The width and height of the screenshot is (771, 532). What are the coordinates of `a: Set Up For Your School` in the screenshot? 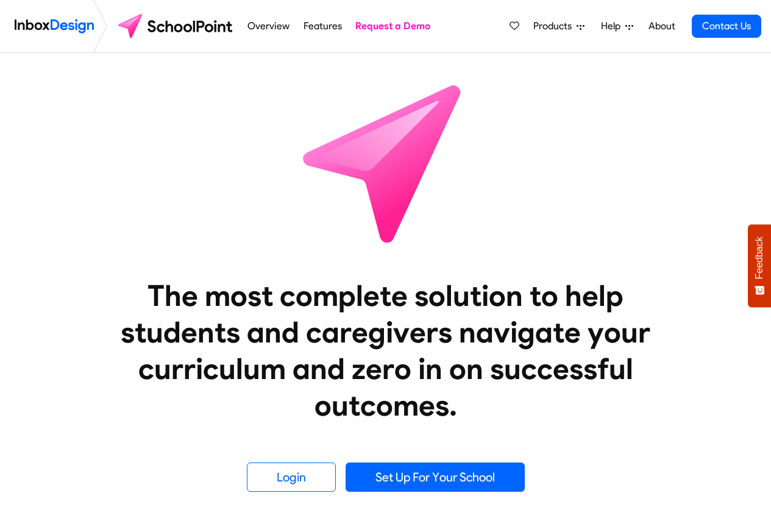 It's located at (435, 477).